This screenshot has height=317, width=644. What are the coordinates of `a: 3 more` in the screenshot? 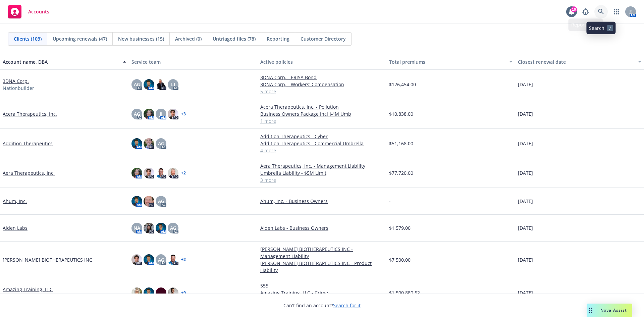 It's located at (322, 180).